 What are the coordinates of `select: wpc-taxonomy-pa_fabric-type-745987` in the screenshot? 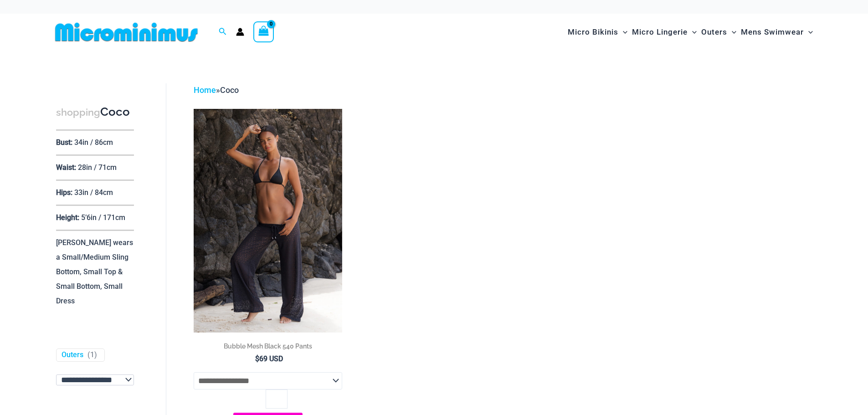 It's located at (95, 380).